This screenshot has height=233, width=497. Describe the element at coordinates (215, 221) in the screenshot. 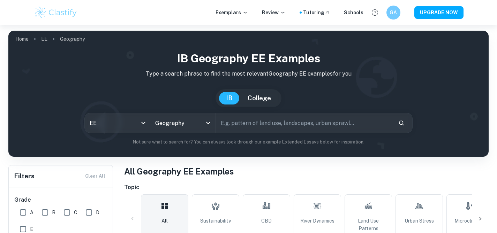

I see `span: Sustainability` at that location.